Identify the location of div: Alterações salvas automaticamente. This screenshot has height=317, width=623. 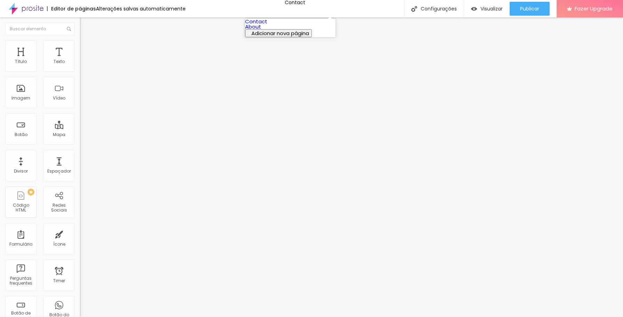
(141, 9).